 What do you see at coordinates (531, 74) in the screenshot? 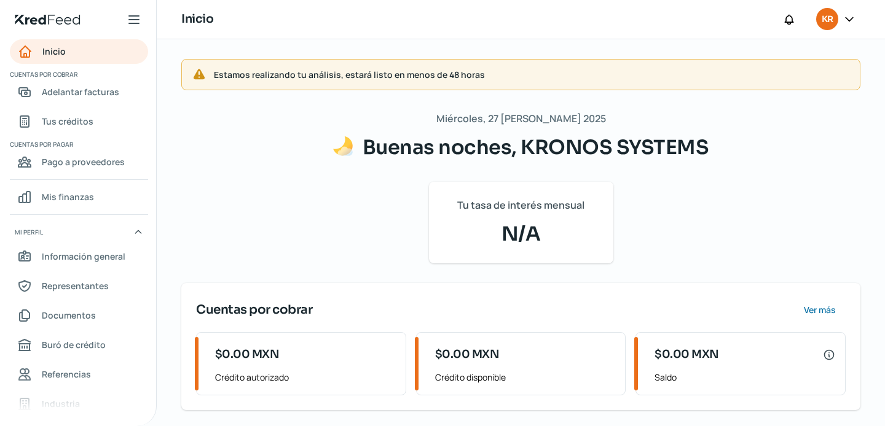
I see `span: Estamos realizando tu análisis, estará listo en menos de 48 horas` at bounding box center [531, 74].